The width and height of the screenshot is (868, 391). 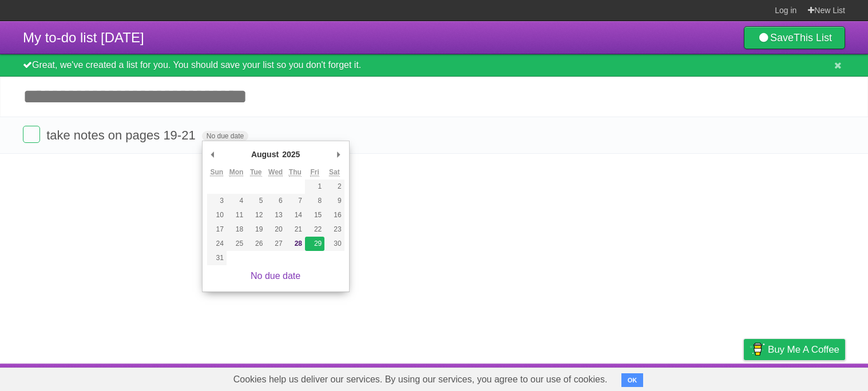 What do you see at coordinates (809, 377) in the screenshot?
I see `a: Suggest a feature` at bounding box center [809, 377].